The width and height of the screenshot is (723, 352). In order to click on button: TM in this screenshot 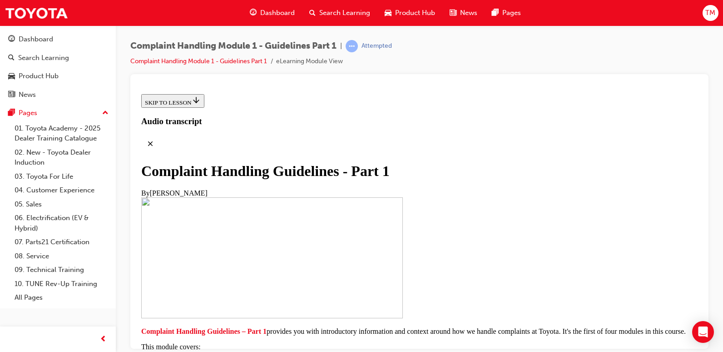, I will do `click(711, 13)`.